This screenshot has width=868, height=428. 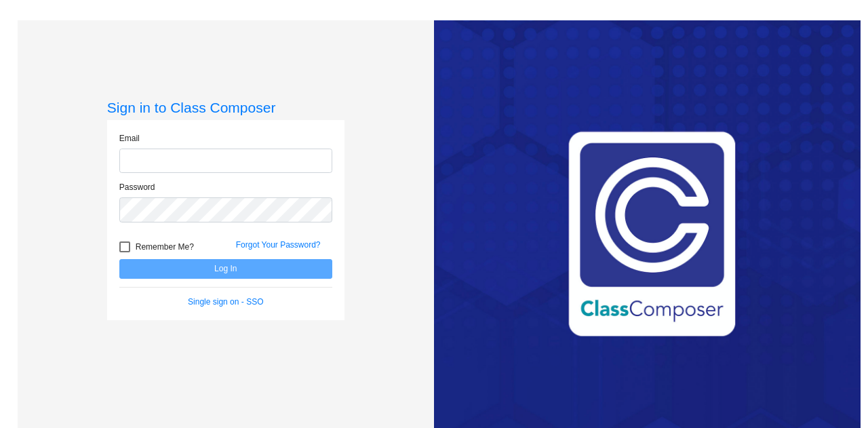 I want to click on button: Log In, so click(x=226, y=268).